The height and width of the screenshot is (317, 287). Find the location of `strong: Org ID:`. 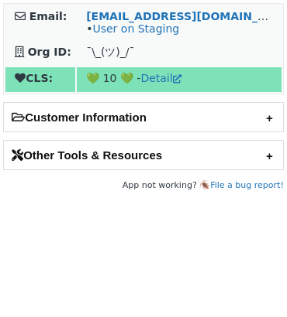

strong: Org ID: is located at coordinates (50, 52).